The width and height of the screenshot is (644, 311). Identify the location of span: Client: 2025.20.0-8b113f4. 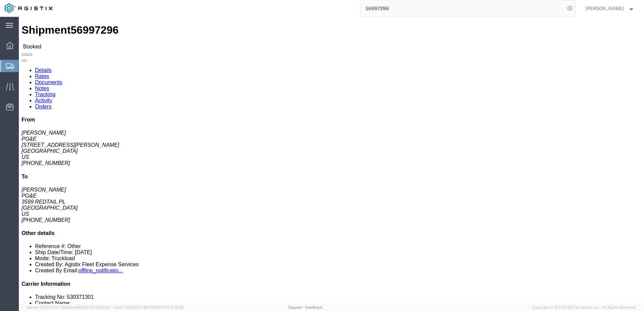
(148, 307).